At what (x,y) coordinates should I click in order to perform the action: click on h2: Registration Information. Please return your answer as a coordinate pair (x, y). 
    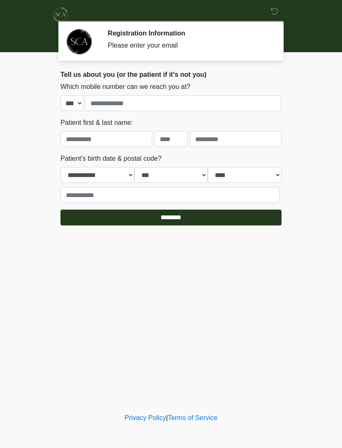
    Looking at the image, I should click on (188, 33).